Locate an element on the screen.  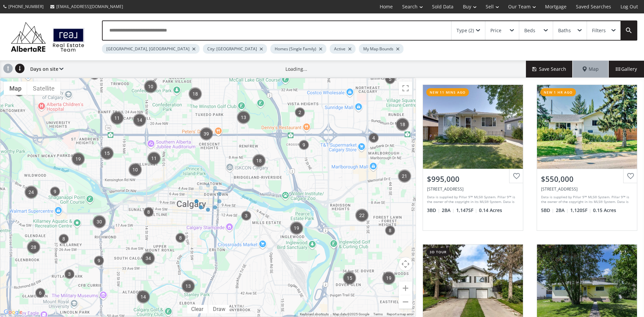
div: $550,000 is located at coordinates (587, 179).